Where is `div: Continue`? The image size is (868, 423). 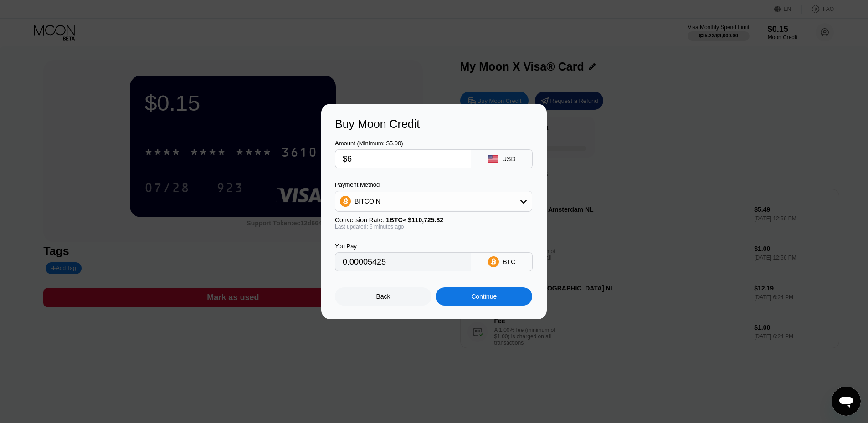 div: Continue is located at coordinates (484, 296).